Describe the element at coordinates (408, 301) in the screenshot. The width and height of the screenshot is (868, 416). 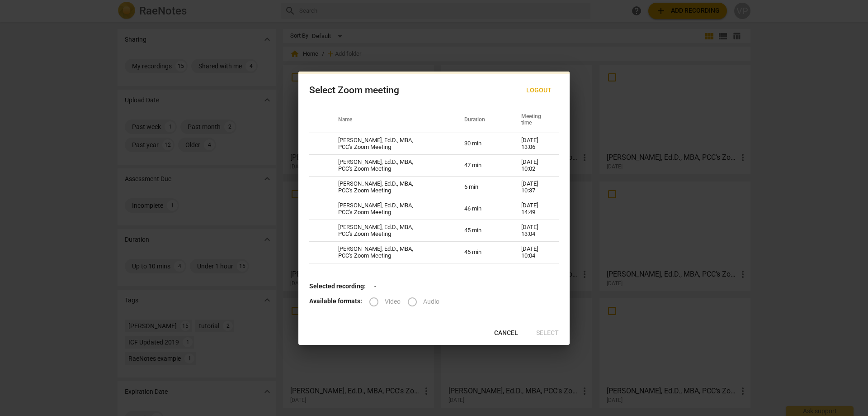
I see `div: File type` at that location.